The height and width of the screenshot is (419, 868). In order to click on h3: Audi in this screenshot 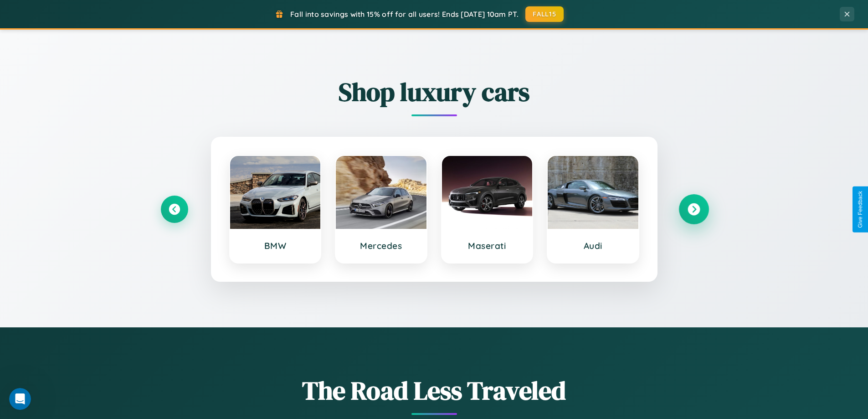, I will do `click(593, 245)`.